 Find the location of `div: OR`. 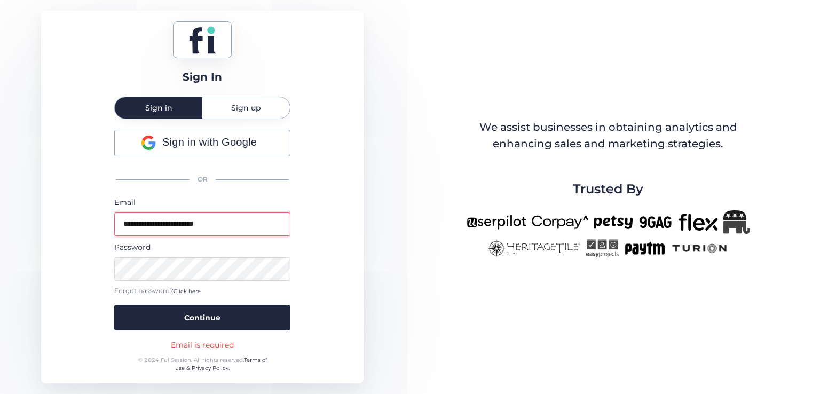

div: OR is located at coordinates (202, 179).